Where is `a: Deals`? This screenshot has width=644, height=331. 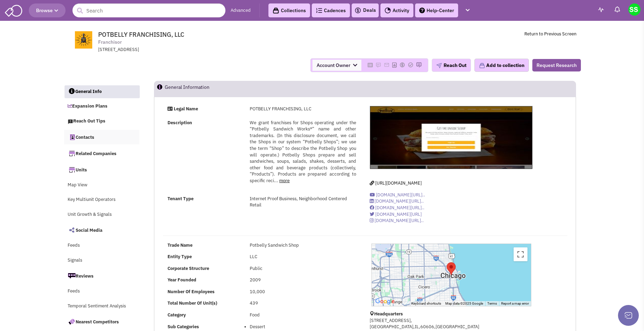
a: Deals is located at coordinates (365, 10).